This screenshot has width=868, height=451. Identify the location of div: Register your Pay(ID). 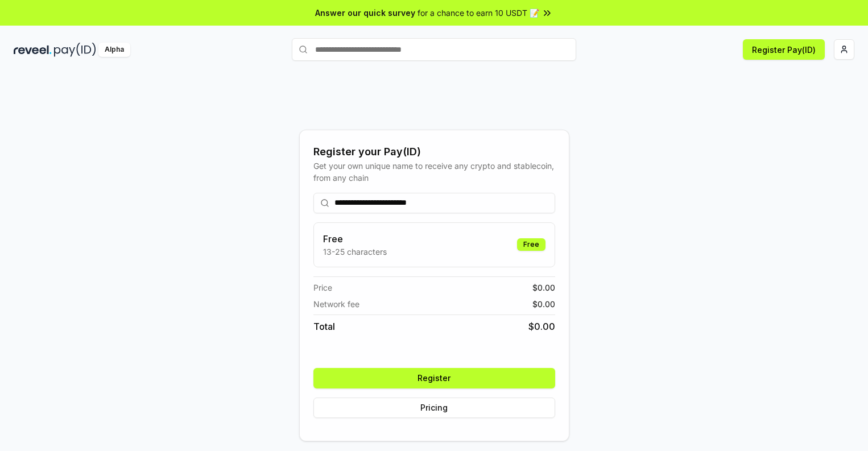
(434, 152).